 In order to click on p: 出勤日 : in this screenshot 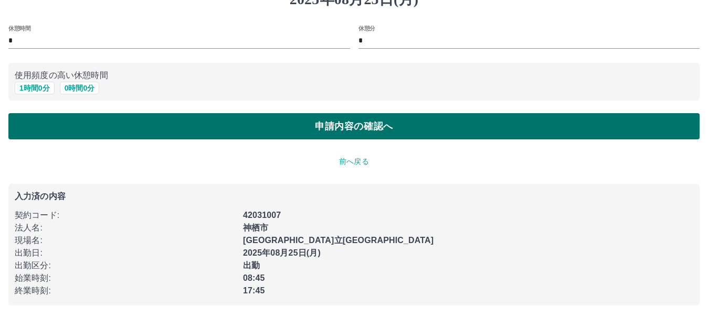, I will do `click(125, 253)`.